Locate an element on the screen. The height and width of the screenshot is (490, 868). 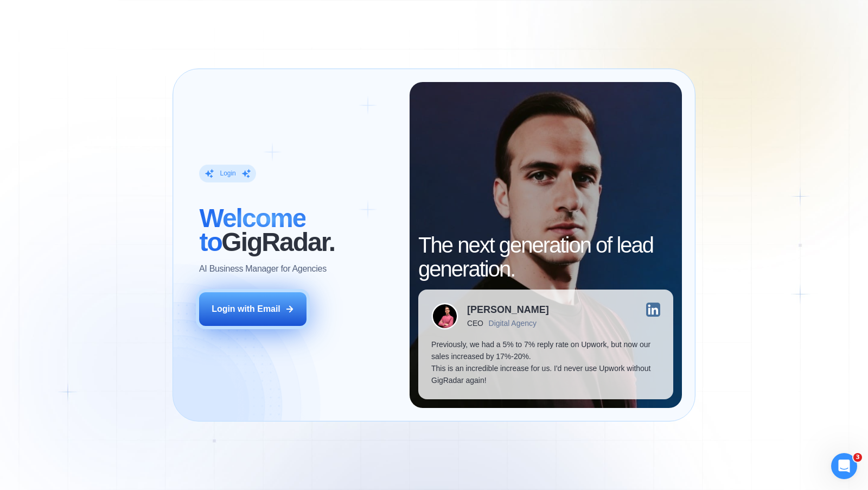
button: Login with Email is located at coordinates (253, 309).